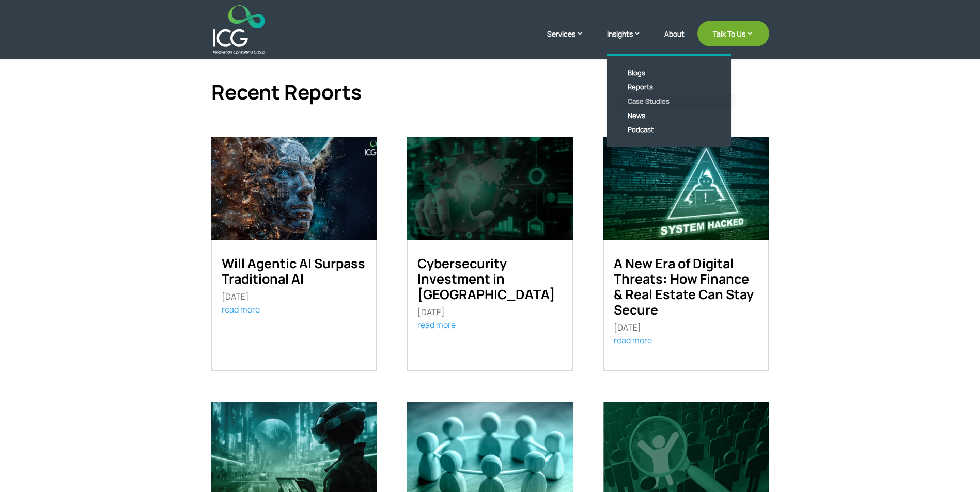  What do you see at coordinates (686, 189) in the screenshot?
I see `img: A New Era of Digital Threats: How Finance & Real Estate Can Stay Secure` at bounding box center [686, 189].